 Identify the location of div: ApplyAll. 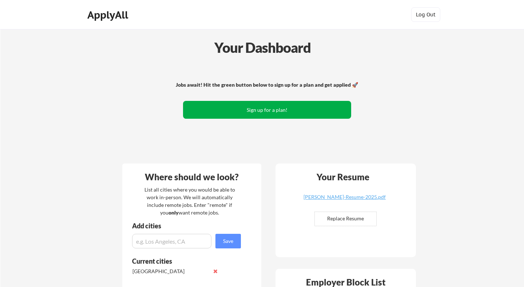
(109, 15).